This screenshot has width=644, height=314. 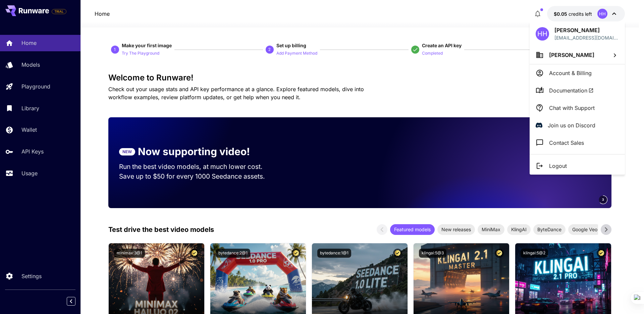 I want to click on div: HH, so click(x=543, y=34).